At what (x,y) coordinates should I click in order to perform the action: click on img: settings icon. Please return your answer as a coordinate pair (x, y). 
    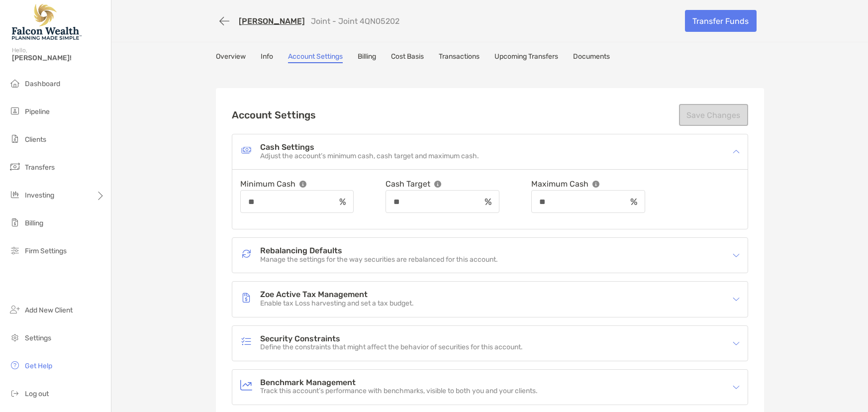
    Looking at the image, I should click on (15, 338).